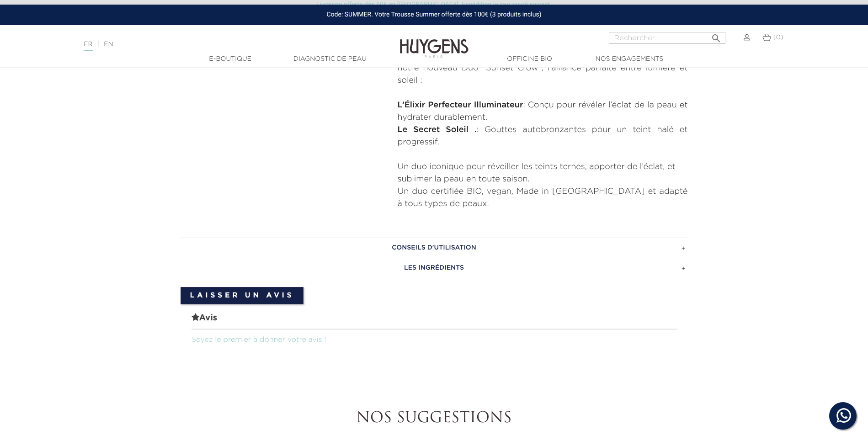 This screenshot has width=868, height=441. Describe the element at coordinates (460, 105) in the screenshot. I see `strong: L’Élixir Perfecteur Illuminateur` at that location.